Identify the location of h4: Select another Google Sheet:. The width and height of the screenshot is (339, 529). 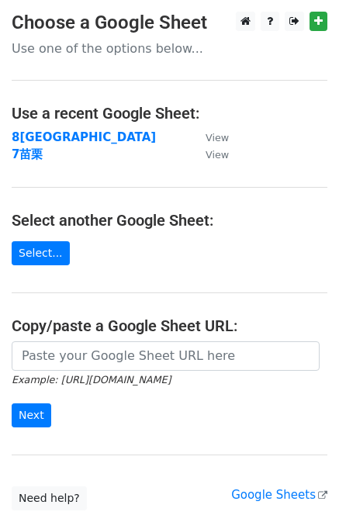
(169, 220).